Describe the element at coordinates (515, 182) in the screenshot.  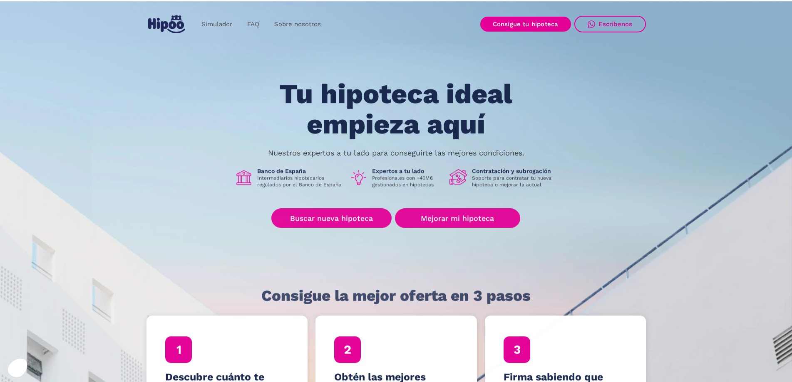
I see `p: Soporte para contratar tu nueva hipoteca o mejorar la actual` at that location.